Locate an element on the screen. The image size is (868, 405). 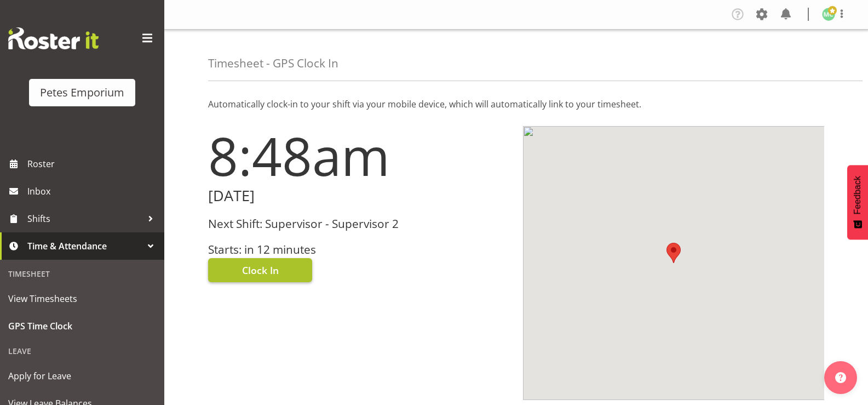
span: Shifts is located at coordinates (85, 218).